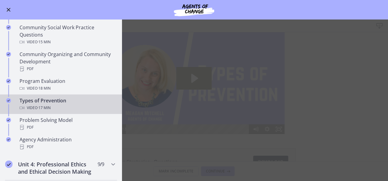  I want to click on div: Program Evaluation, so click(67, 85).